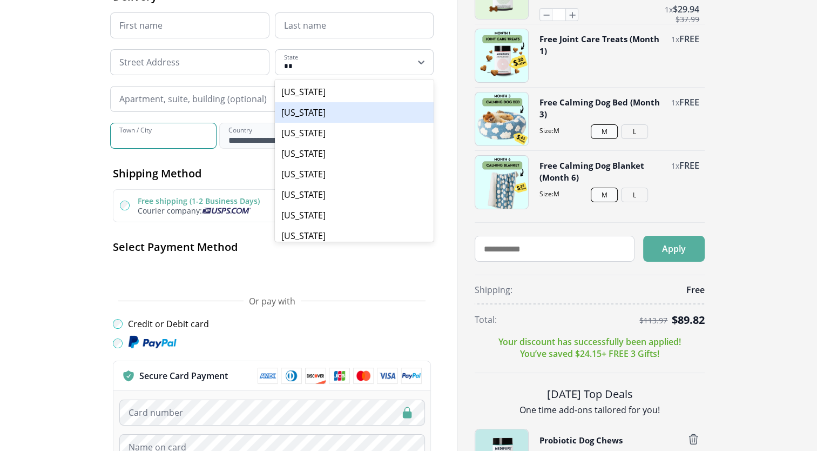 Image resolution: width=817 pixels, height=451 pixels. Describe the element at coordinates (654, 320) in the screenshot. I see `span: $ 113.97` at that location.